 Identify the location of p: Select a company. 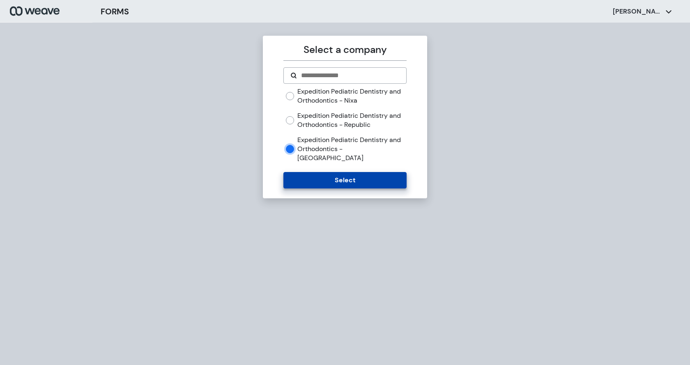
(345, 50).